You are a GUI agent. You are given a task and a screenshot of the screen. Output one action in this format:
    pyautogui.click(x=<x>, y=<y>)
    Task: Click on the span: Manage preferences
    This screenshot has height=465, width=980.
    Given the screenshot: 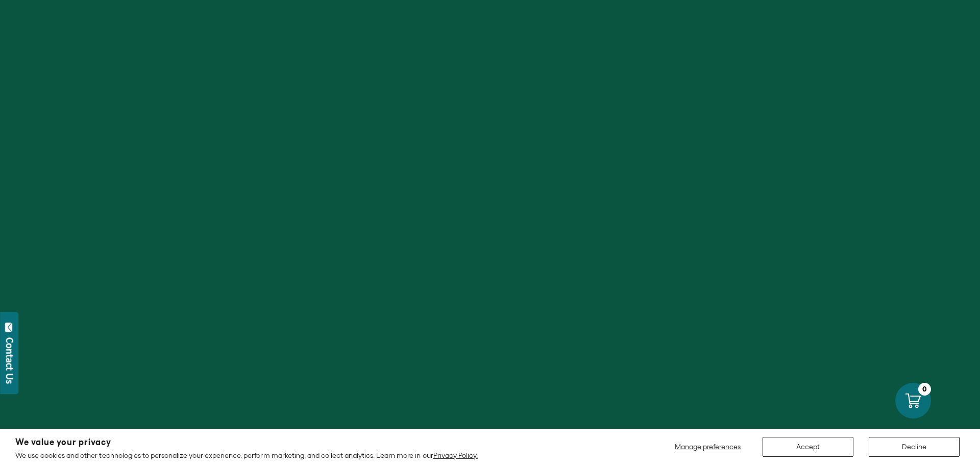 What is the action you would take?
    pyautogui.click(x=707, y=447)
    